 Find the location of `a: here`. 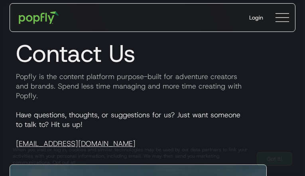

a: here is located at coordinates (80, 162).